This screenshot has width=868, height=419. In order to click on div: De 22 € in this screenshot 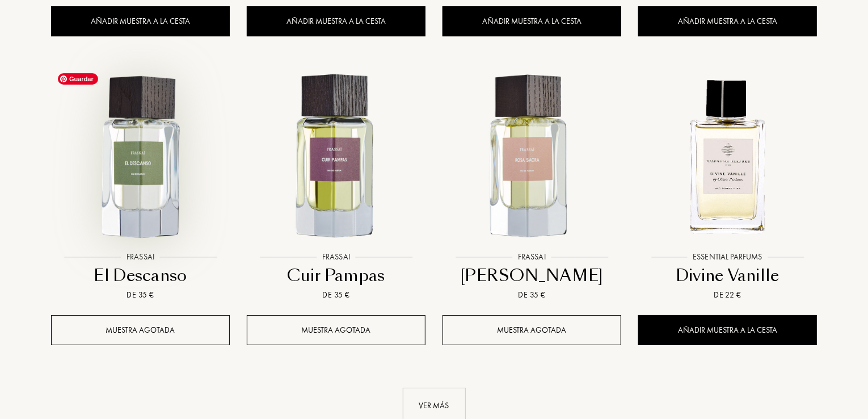, I will do `click(728, 295)`.